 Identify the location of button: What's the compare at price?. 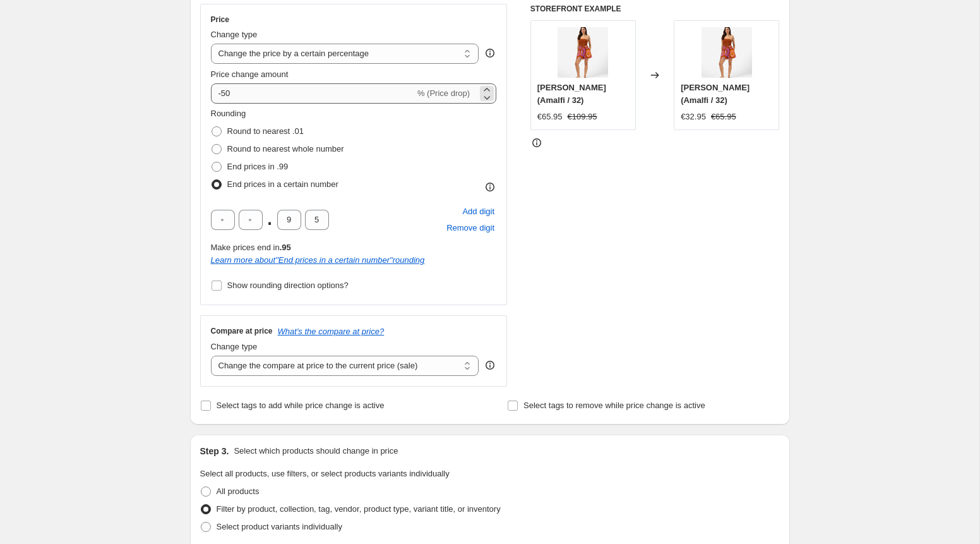
(331, 331).